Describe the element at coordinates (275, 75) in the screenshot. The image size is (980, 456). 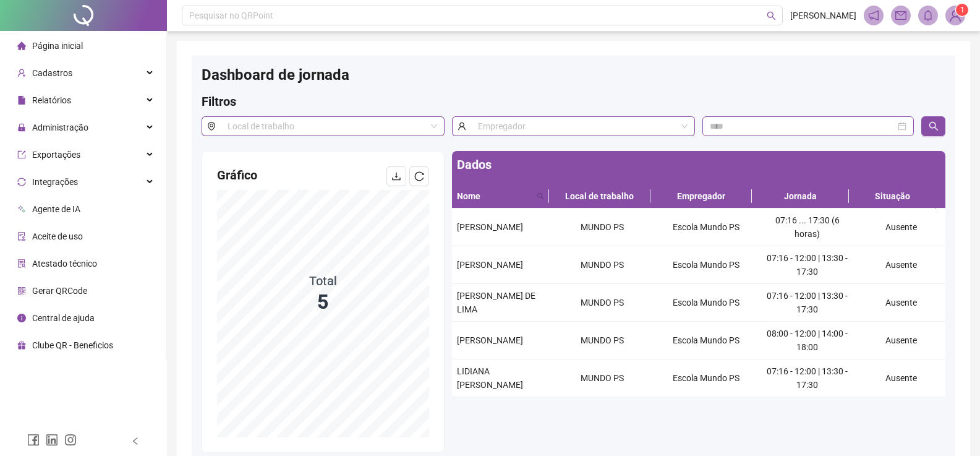
I see `span: Dashboard de jornada` at that location.